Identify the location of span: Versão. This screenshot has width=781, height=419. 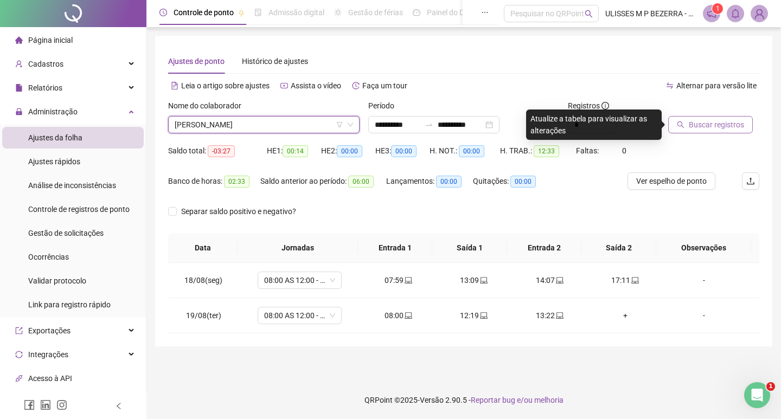
(431, 400).